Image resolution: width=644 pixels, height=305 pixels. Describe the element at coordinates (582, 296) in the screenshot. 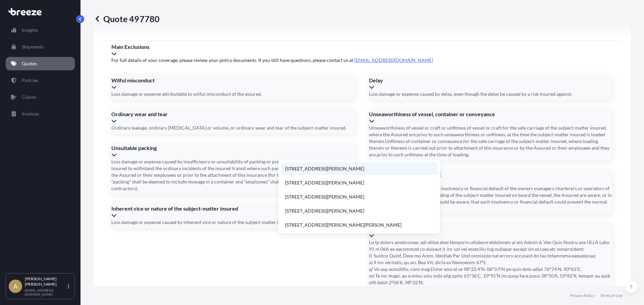

I see `p: Privacy Policy` at that location.